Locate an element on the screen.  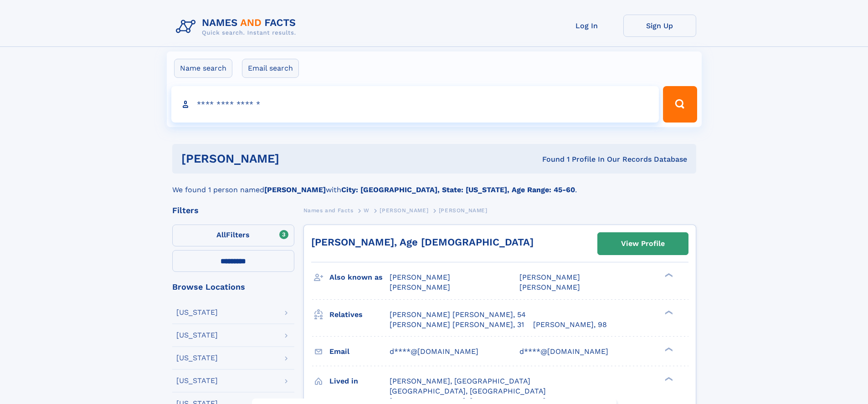
a: W is located at coordinates (366, 210).